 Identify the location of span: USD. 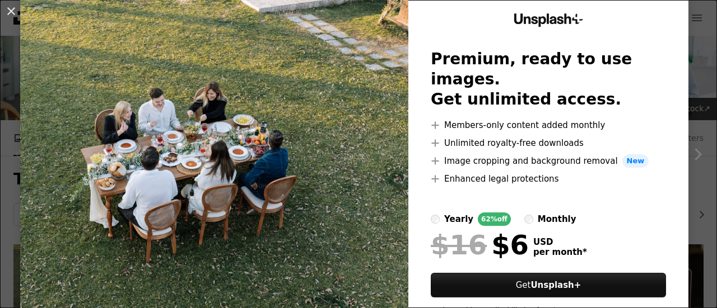
(560, 242).